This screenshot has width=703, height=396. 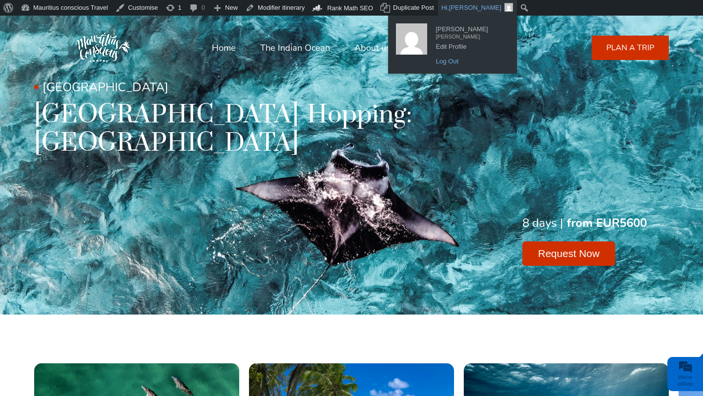 What do you see at coordinates (18, 58) in the screenshot?
I see `div: Navigation go back` at bounding box center [18, 58].